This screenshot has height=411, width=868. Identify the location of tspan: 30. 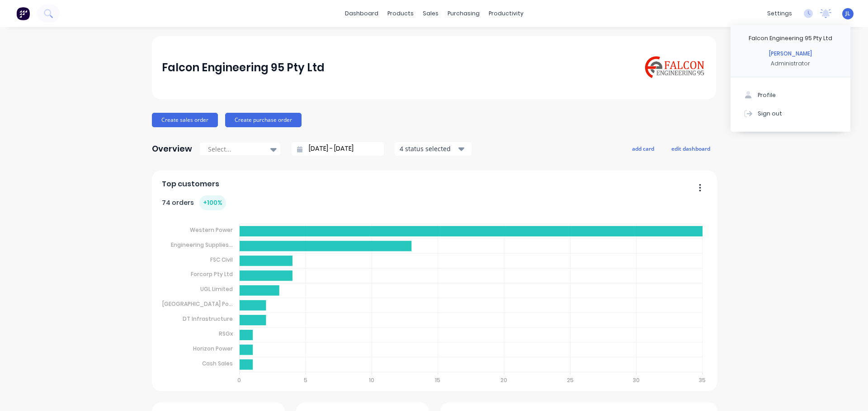
(636, 381).